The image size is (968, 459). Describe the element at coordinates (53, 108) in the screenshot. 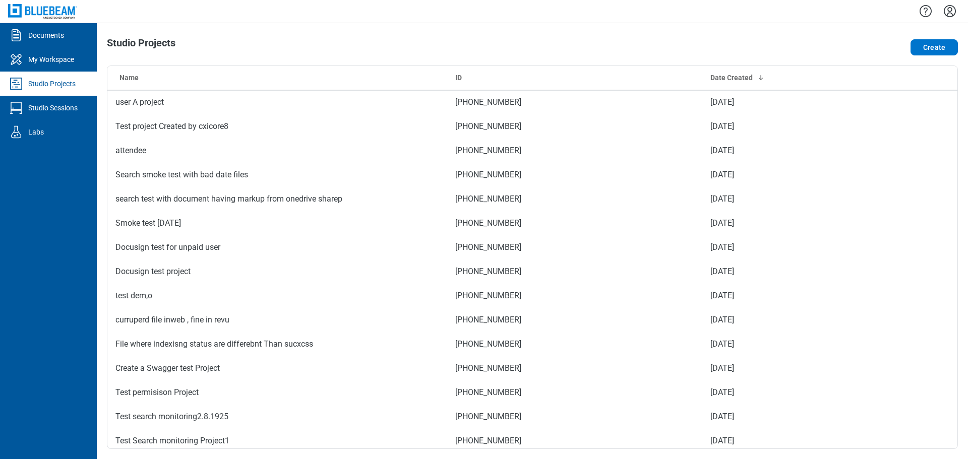

I see `div: Studio Sessions` at that location.